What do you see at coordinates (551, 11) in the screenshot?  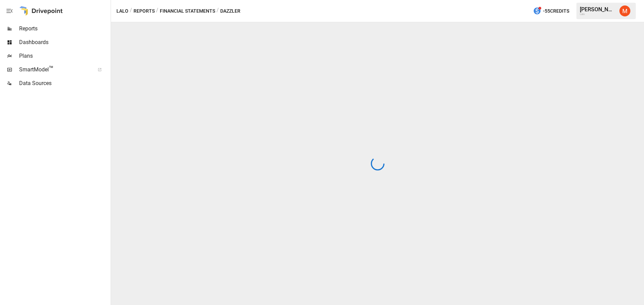 I see `button: -55Credits` at bounding box center [551, 11].